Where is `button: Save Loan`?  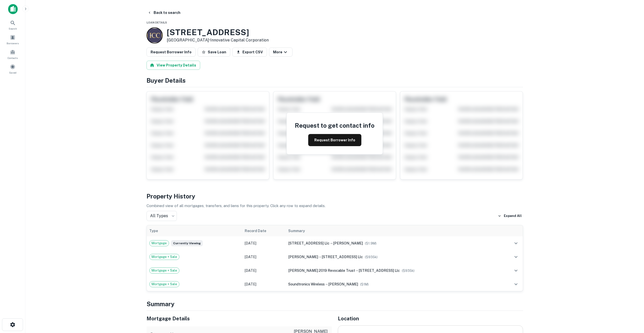
button: Save Loan is located at coordinates (214, 52).